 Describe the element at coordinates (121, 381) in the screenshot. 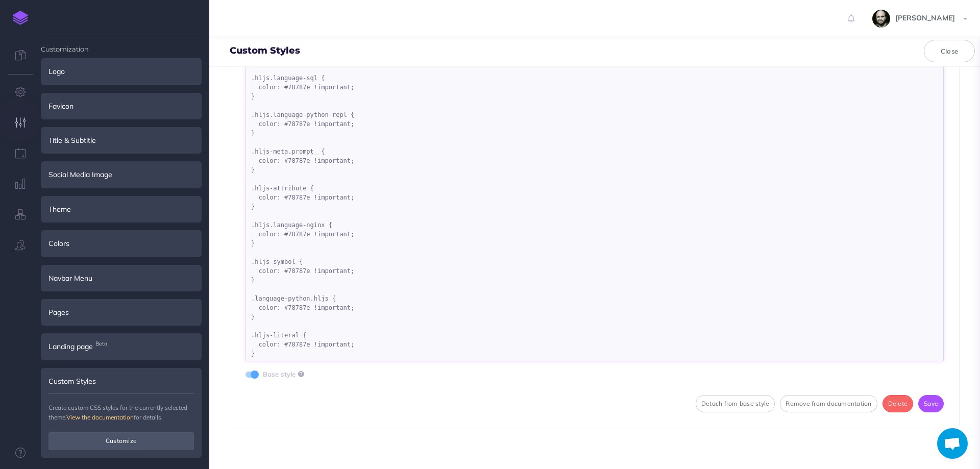

I see `div: Custom Styles` at that location.